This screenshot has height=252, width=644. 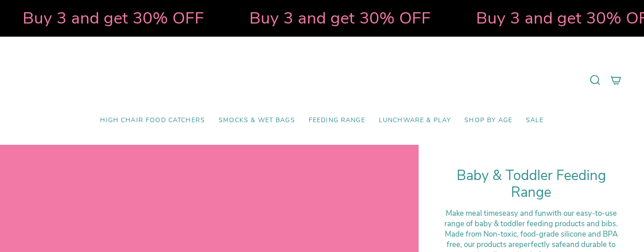 What do you see at coordinates (322, 80) in the screenshot?
I see `a: Mumma’s Little Helpers` at bounding box center [322, 80].